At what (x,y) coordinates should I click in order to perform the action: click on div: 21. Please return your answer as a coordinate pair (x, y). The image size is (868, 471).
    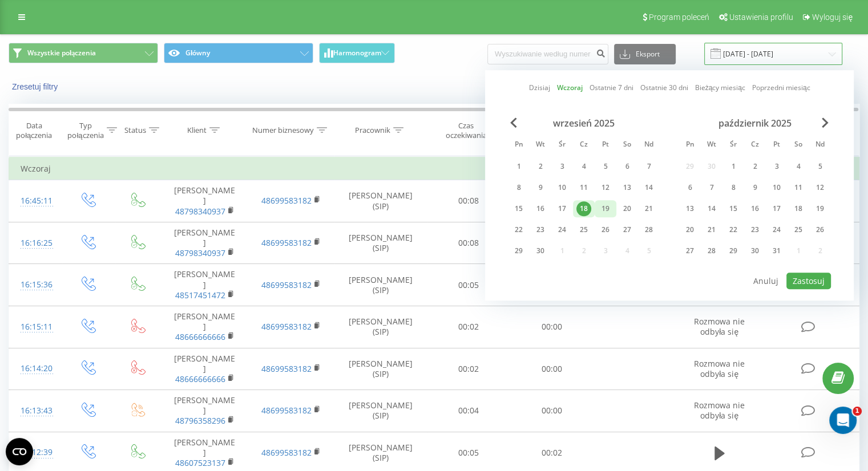
    Looking at the image, I should click on (649, 209).